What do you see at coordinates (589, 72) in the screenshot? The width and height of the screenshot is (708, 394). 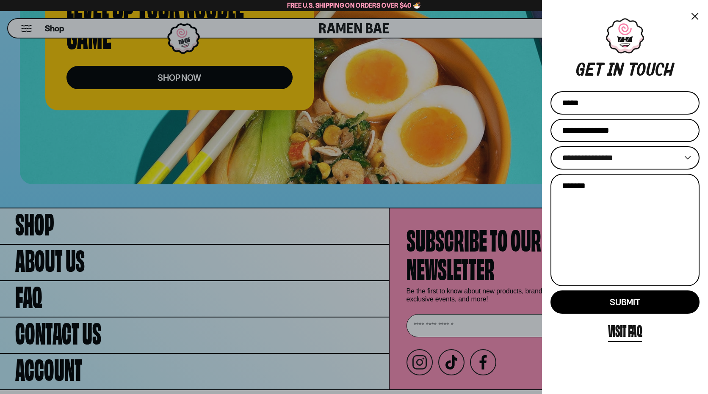 I see `div: Get` at bounding box center [589, 72].